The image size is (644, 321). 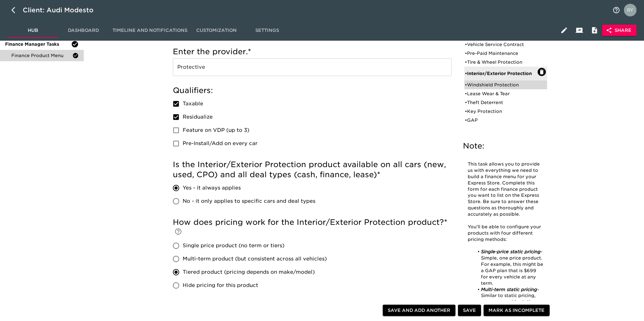 What do you see at coordinates (419, 310) in the screenshot?
I see `span: Save and Add Another` at bounding box center [419, 310].